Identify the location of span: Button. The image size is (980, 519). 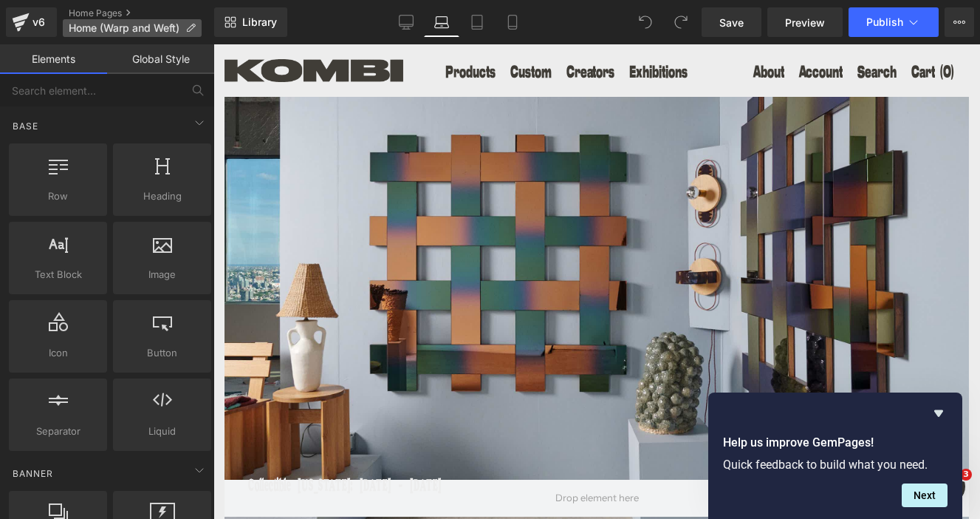
(162, 353).